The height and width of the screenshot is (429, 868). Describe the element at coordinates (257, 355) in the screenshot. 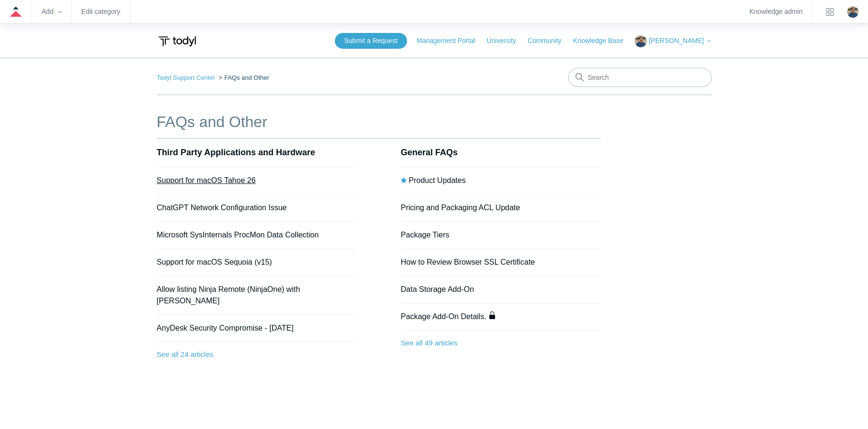

I see `a: See all 24 articles` at that location.